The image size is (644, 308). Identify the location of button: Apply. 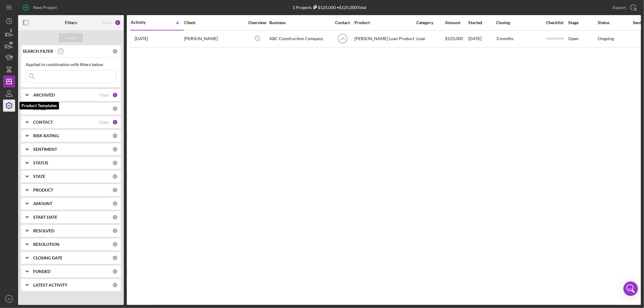
(71, 38).